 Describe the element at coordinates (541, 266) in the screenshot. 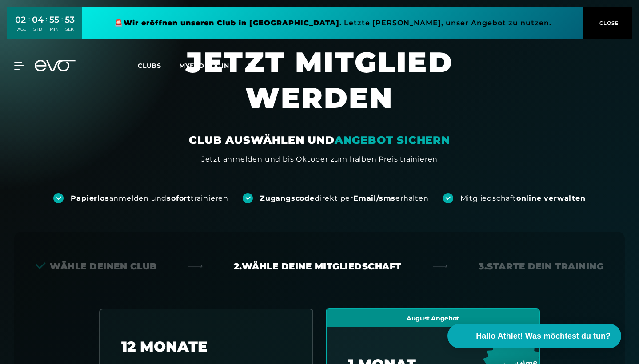

I see `div: 3. Starte dein Training` at that location.